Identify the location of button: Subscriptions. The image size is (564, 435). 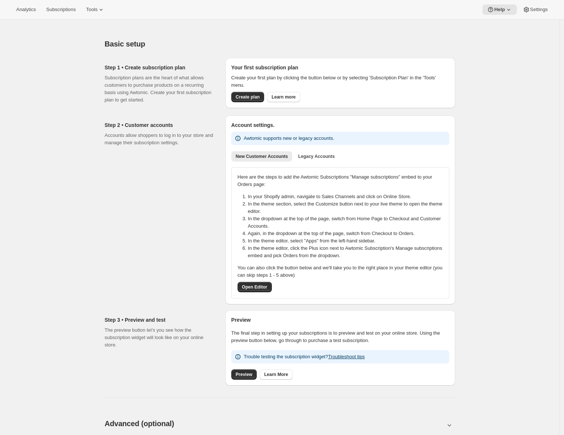
(61, 10).